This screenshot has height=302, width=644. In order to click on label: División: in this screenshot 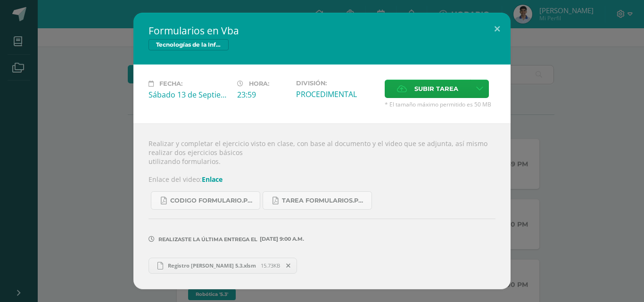, I will do `click(336, 83)`.